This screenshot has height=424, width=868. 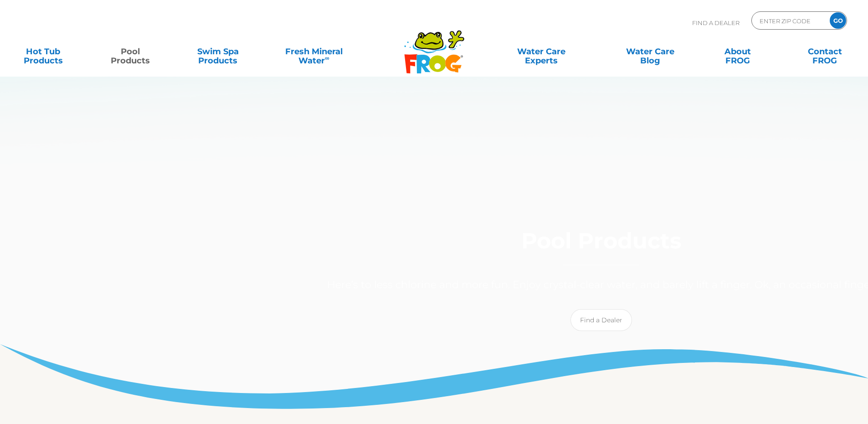 What do you see at coordinates (601, 320) in the screenshot?
I see `a: Find a Dealer` at bounding box center [601, 320].